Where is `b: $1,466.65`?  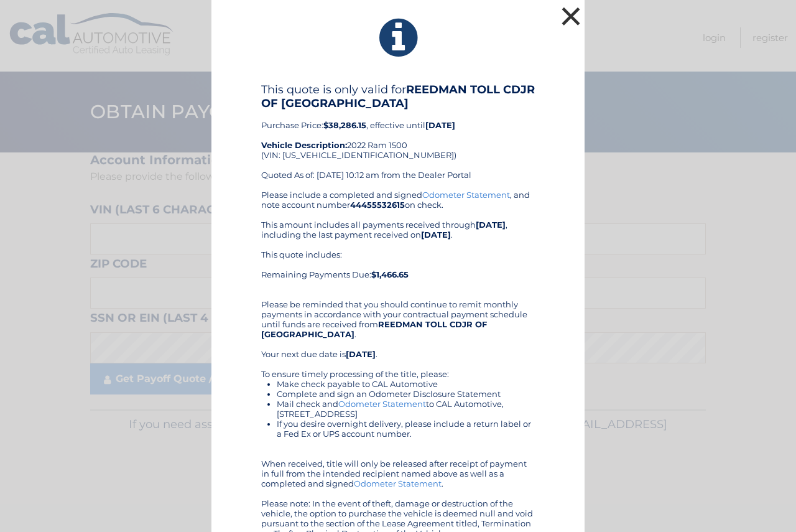 b: $1,466.65 is located at coordinates (390, 274).